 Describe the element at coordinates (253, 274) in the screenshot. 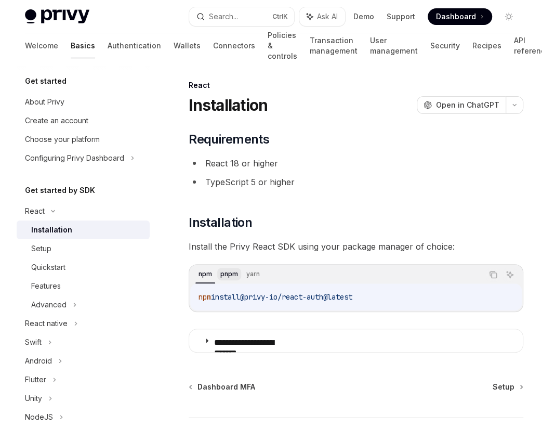

I see `div: yarn` at that location.